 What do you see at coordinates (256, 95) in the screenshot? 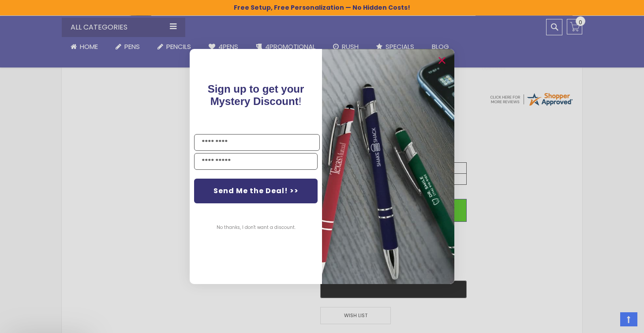
I see `span: Sign up to get your Mystery Discount` at bounding box center [256, 95].